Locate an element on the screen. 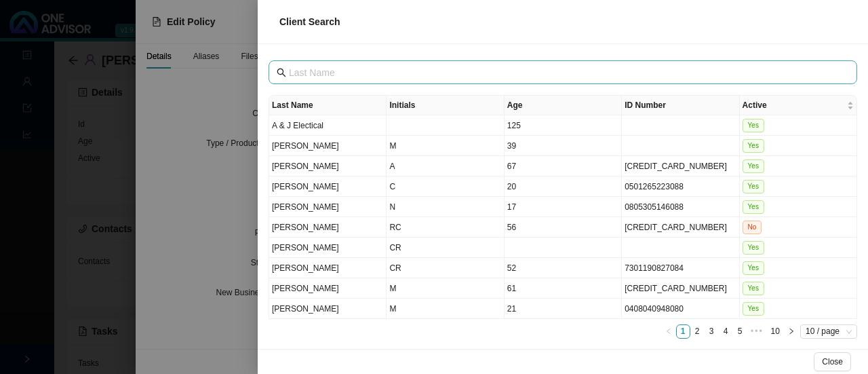 Image resolution: width=868 pixels, height=374 pixels. span: search is located at coordinates (282, 73).